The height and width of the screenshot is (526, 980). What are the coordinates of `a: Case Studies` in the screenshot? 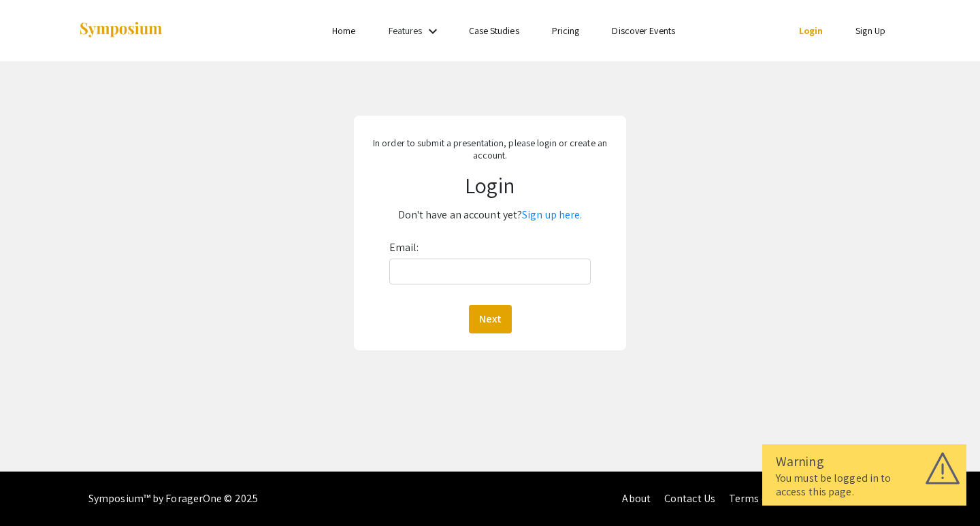 It's located at (494, 31).